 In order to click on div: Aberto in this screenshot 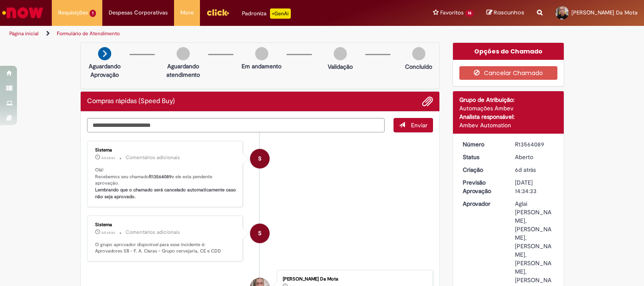, I will do `click(535, 157)`.